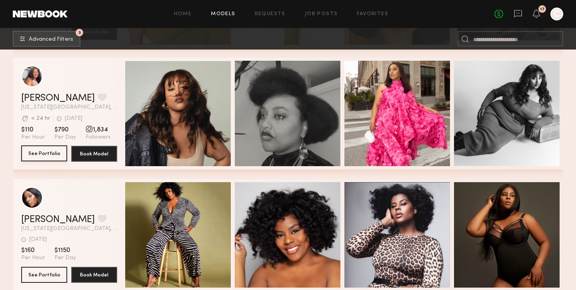 This screenshot has height=290, width=576. I want to click on a: Favorites, so click(373, 14).